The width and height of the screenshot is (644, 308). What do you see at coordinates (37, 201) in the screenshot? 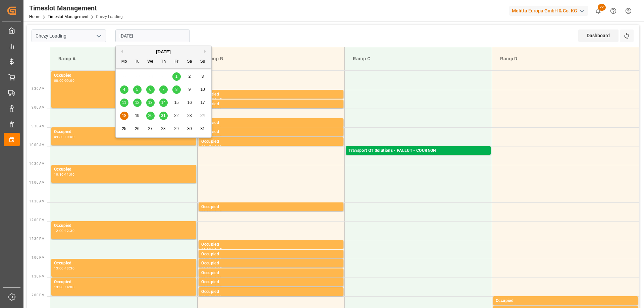
I see `span: 11:30 AM` at bounding box center [37, 201].